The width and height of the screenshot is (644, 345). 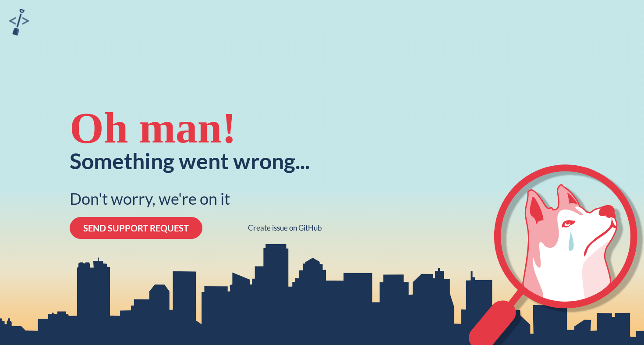 What do you see at coordinates (150, 199) in the screenshot?
I see `div: Don't worry, we're on it` at bounding box center [150, 199].